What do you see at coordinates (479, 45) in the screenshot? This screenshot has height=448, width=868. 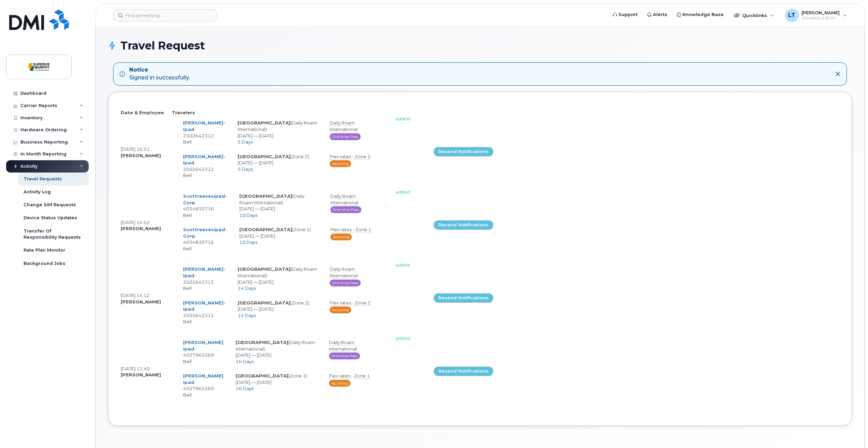 I see `h1: Travel Request` at bounding box center [479, 45].